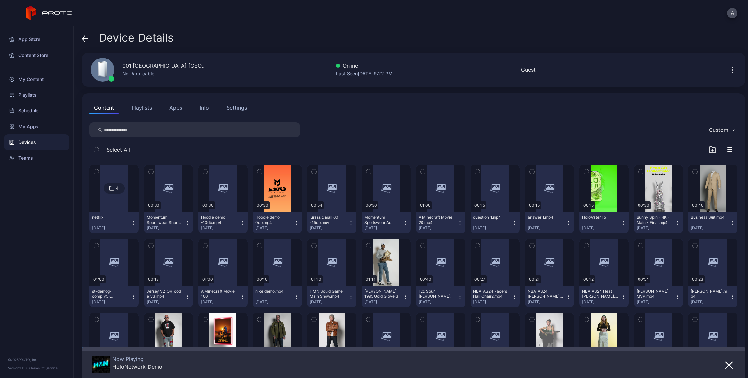  I want to click on div: A Minecraft Movie 100, so click(219, 294).